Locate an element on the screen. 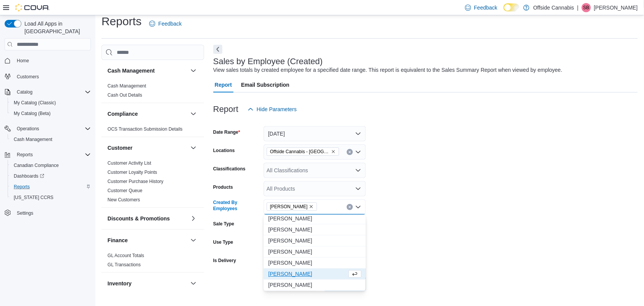 The height and width of the screenshot is (306, 644). a: Settings is located at coordinates (25, 213).